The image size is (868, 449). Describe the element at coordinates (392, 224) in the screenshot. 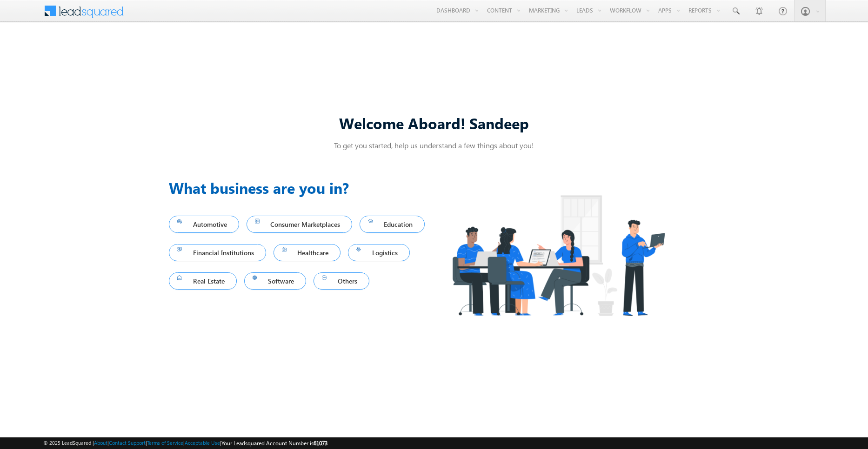

I see `span: Education` at that location.